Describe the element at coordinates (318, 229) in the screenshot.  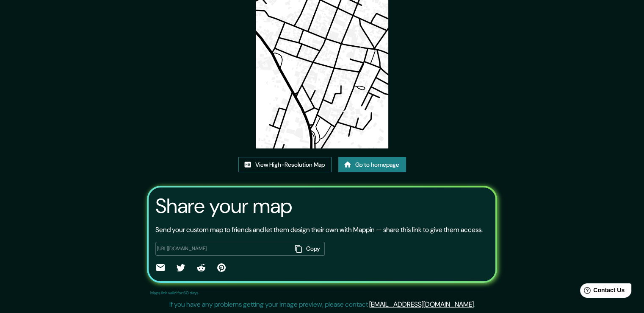
I see `p: Send your custom map to friends and let them design their own with Mappin — share this link to gi...` at that location.